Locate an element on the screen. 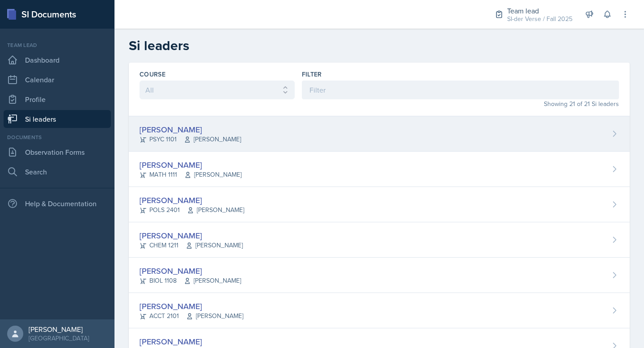 Image resolution: width=644 pixels, height=348 pixels. a: Calendar is located at coordinates (57, 80).